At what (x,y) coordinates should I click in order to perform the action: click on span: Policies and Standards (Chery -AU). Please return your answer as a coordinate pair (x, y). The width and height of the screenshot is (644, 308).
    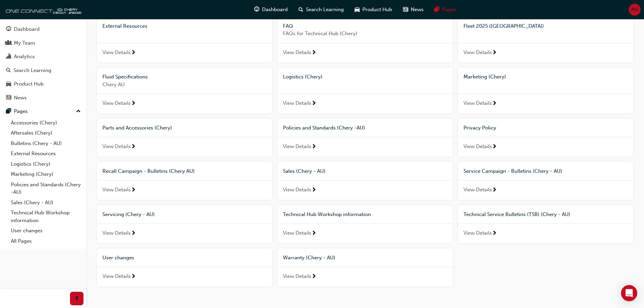
    Looking at the image, I should click on (324, 128).